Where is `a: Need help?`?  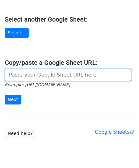 a: Need help? is located at coordinates (20, 133).